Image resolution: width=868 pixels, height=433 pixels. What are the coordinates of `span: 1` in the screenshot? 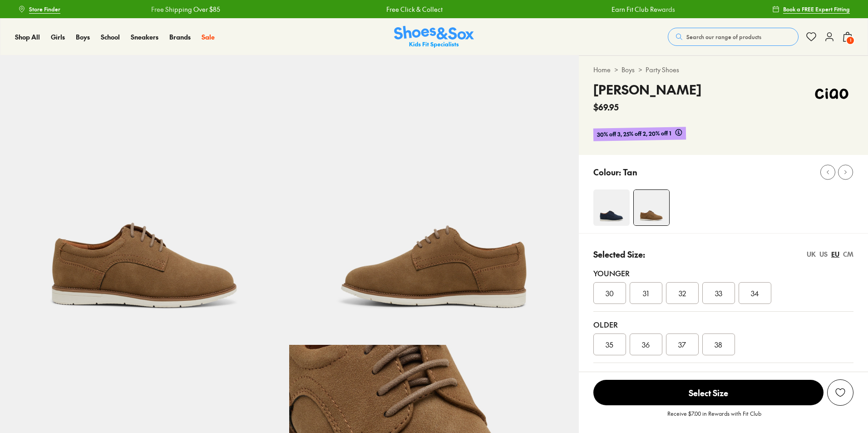 It's located at (850, 40).